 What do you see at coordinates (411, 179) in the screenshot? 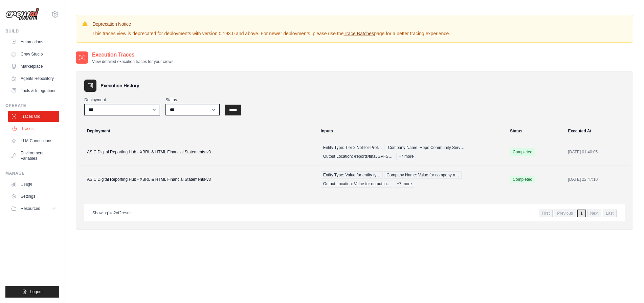
I see `td: {"entity_type":"Value for entity type","company_name":"Value for company name","output_location":...` at bounding box center [411, 179].